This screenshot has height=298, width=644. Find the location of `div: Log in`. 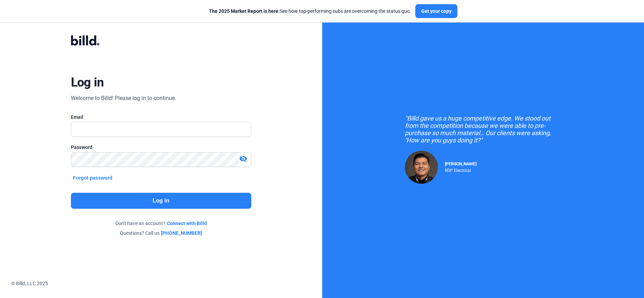

div: Log in is located at coordinates (87, 82).